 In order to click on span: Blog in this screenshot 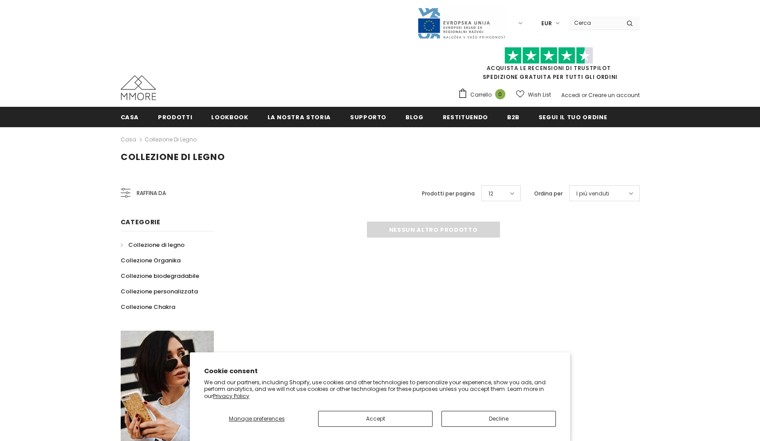, I will do `click(414, 117)`.